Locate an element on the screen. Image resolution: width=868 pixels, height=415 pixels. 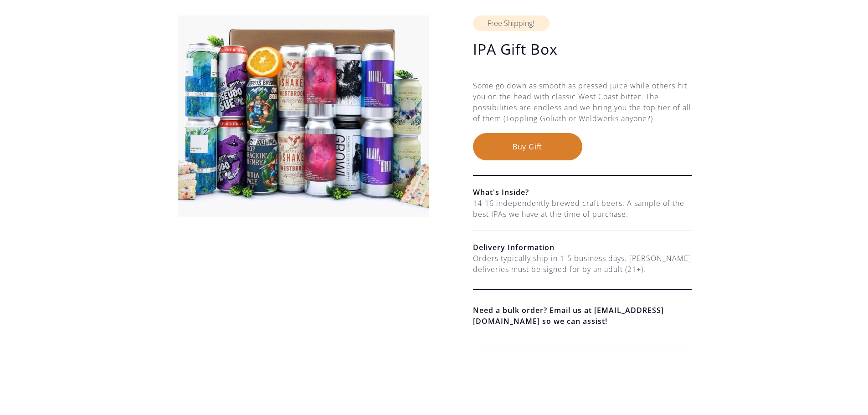
div: 14-16 independently brewed craft beers. A sample of the best IPAs we have at the time of purchase. is located at coordinates (583, 208).